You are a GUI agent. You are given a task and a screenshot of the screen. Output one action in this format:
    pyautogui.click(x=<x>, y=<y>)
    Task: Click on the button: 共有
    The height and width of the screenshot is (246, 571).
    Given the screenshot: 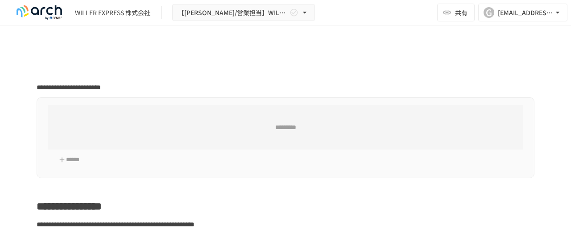 What is the action you would take?
    pyautogui.click(x=456, y=12)
    